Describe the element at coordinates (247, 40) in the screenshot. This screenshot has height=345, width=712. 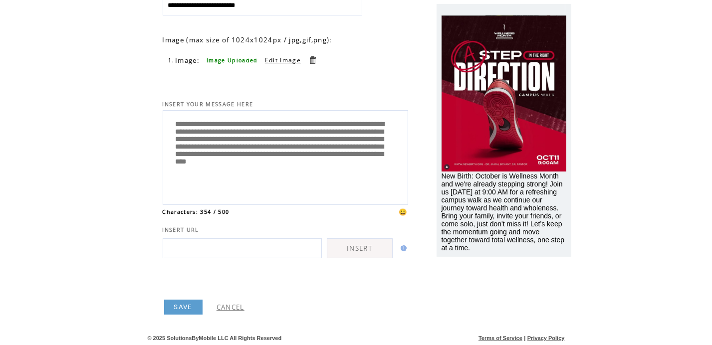
I see `span: Image (max size of 1024x1024px / jpg,gif,png):` at that location.